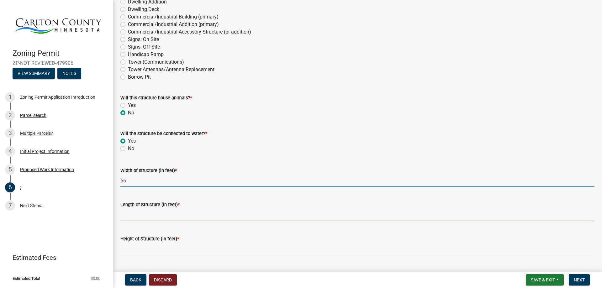 This screenshot has height=288, width=602. Describe the element at coordinates (136, 280) in the screenshot. I see `span: Back` at that location.